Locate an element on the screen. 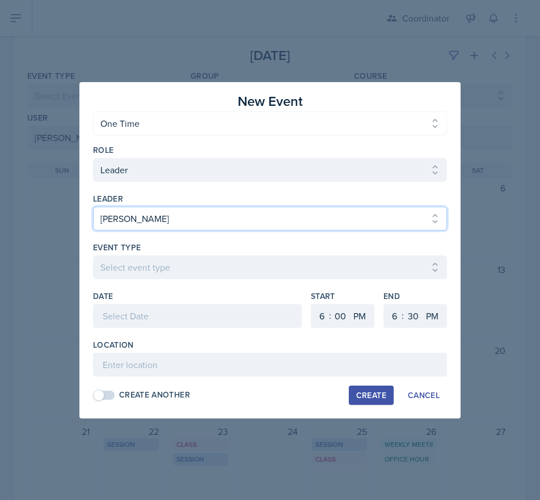  h3: New Event is located at coordinates (270, 101).